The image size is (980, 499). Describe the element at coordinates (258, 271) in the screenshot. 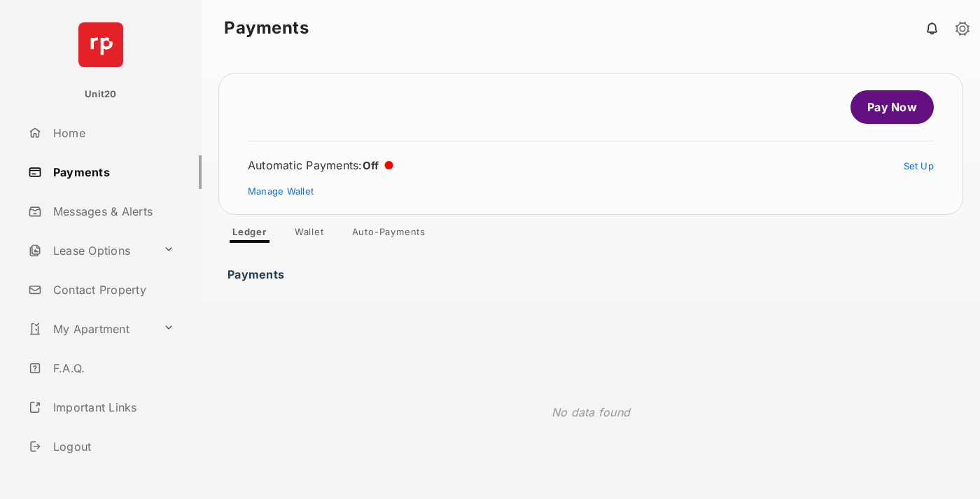

I see `h3: Payments` at that location.